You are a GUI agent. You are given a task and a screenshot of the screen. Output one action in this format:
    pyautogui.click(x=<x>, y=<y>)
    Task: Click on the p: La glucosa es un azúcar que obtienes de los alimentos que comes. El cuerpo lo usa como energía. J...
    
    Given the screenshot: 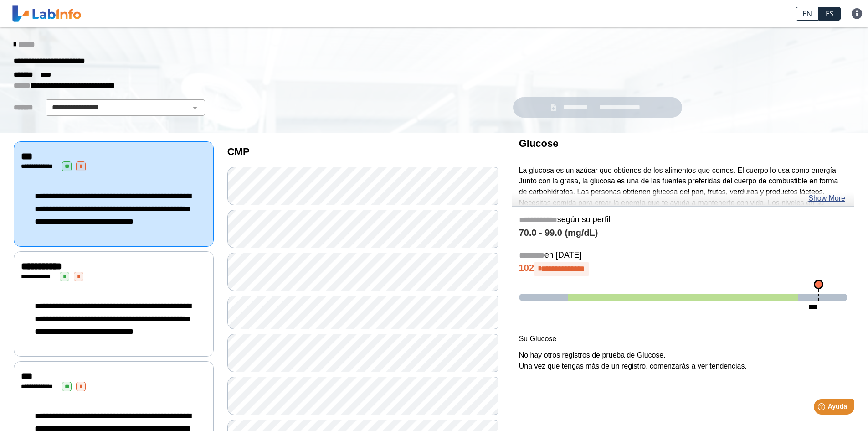 What is the action you would take?
    pyautogui.click(x=683, y=198)
    